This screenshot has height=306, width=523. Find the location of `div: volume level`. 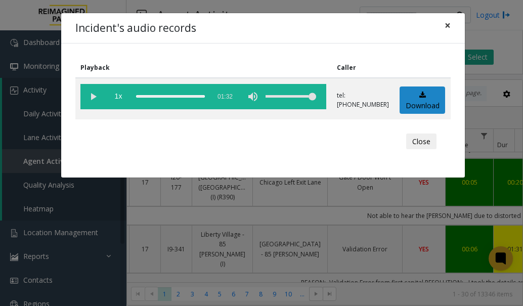

div: volume level is located at coordinates (291, 97).